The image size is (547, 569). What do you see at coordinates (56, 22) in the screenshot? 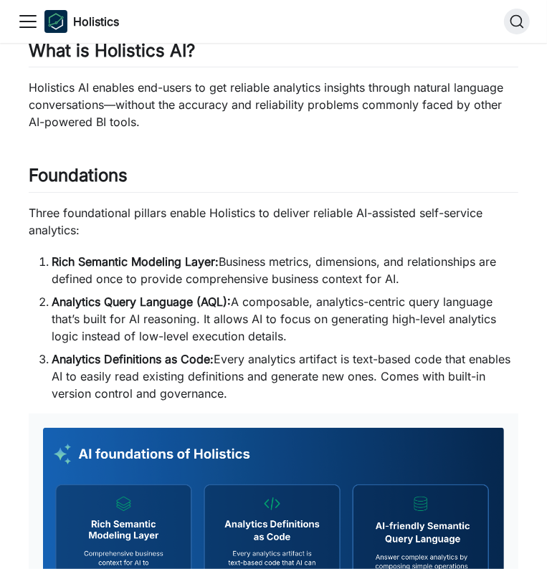
I see `img: Holistics` at bounding box center [56, 22].